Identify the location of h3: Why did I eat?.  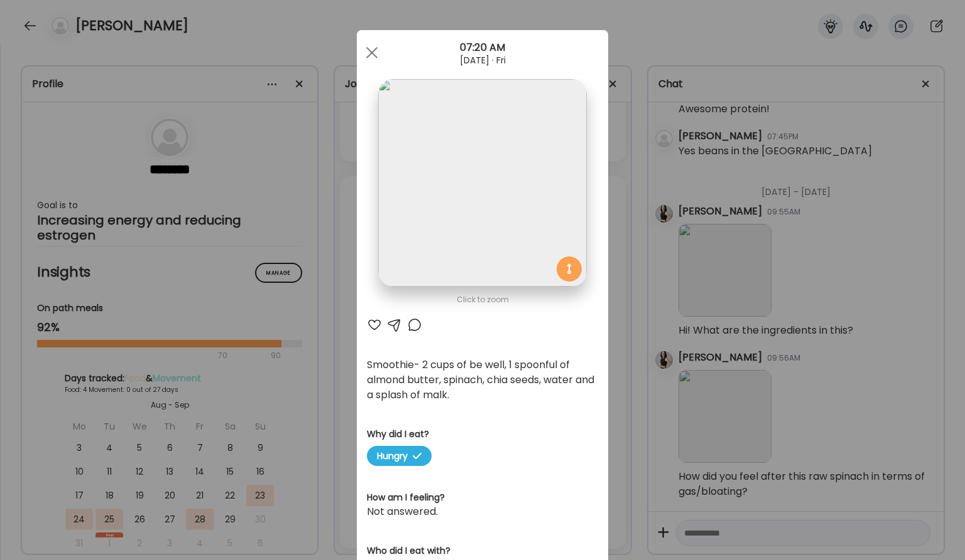
(482, 434).